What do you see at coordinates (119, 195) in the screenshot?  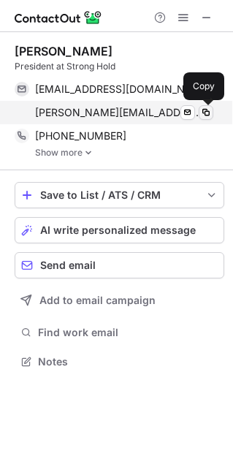 I see `div: Save to List / ATS / CRM` at bounding box center [119, 195].